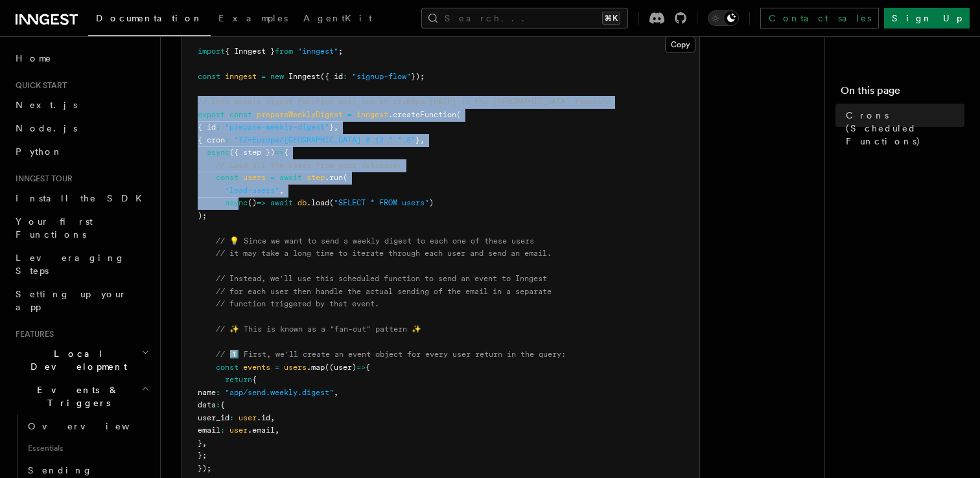  Describe the element at coordinates (318, 329) in the screenshot. I see `span: // ✨ This is known as a "fan-out" pattern ✨` at that location.